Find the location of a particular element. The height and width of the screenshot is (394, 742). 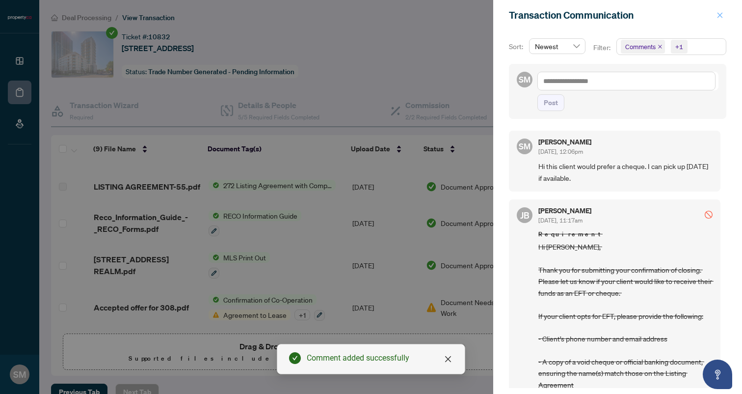

a: Close is located at coordinates (448, 359).